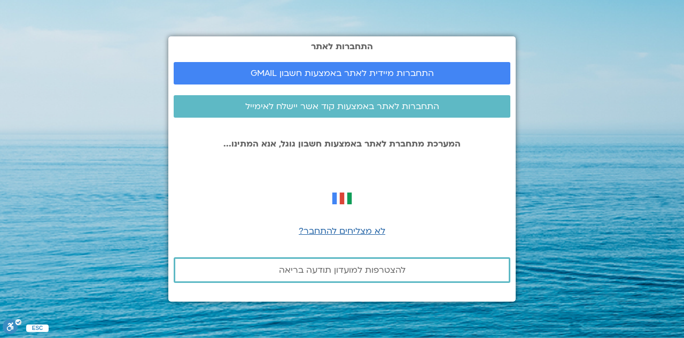 The image size is (684, 338). What do you see at coordinates (342, 144) in the screenshot?
I see `p: המערכת מתחברת לאתר באמצעות חשבון גוגל, אנא המתינו...` at bounding box center [342, 144].